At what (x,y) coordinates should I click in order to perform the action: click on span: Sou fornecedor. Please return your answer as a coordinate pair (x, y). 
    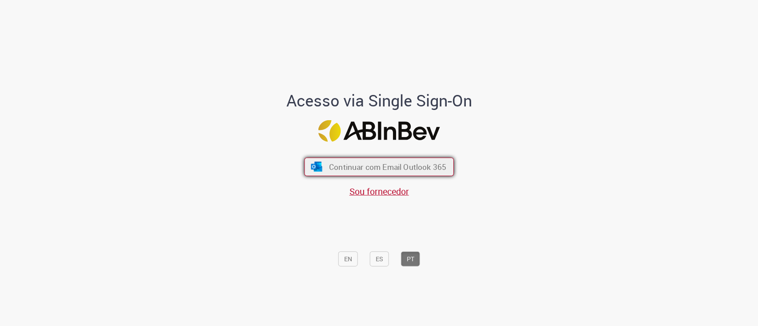
    Looking at the image, I should click on (379, 191).